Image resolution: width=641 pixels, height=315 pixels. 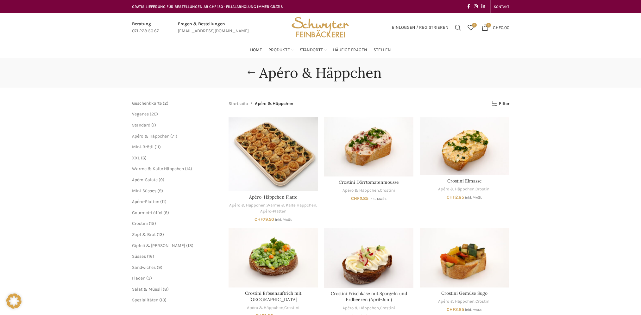 I want to click on span: Salat & Müesli, so click(x=147, y=289).